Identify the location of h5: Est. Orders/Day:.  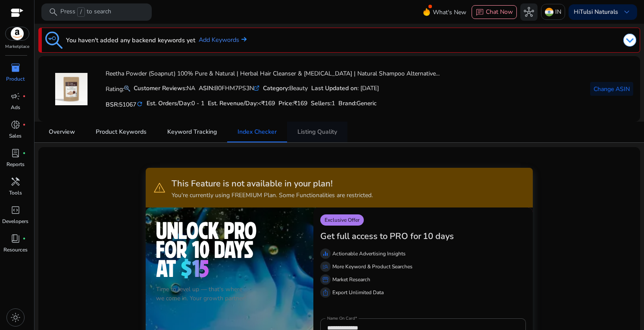
(176, 103).